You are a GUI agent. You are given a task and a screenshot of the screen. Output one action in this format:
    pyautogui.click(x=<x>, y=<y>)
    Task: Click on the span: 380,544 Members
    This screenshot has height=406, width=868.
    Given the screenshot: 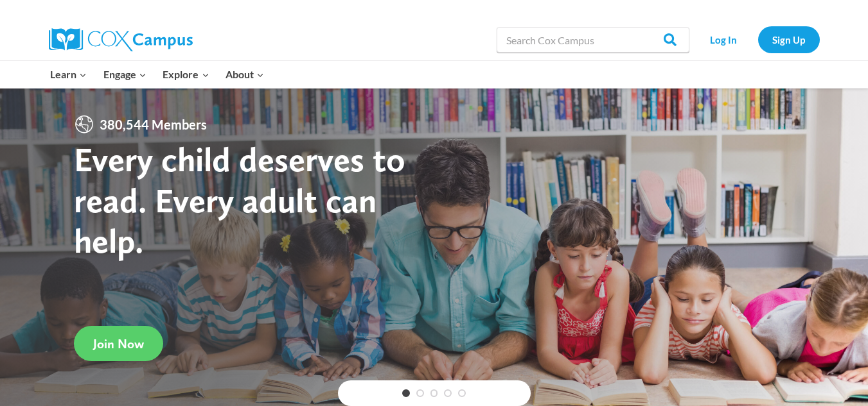 What is the action you would take?
    pyautogui.click(x=153, y=124)
    